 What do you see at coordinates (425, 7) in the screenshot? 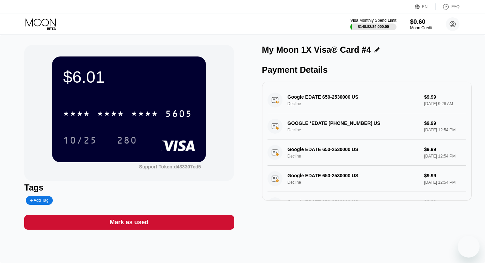
I see `div: EN` at bounding box center [425, 7].